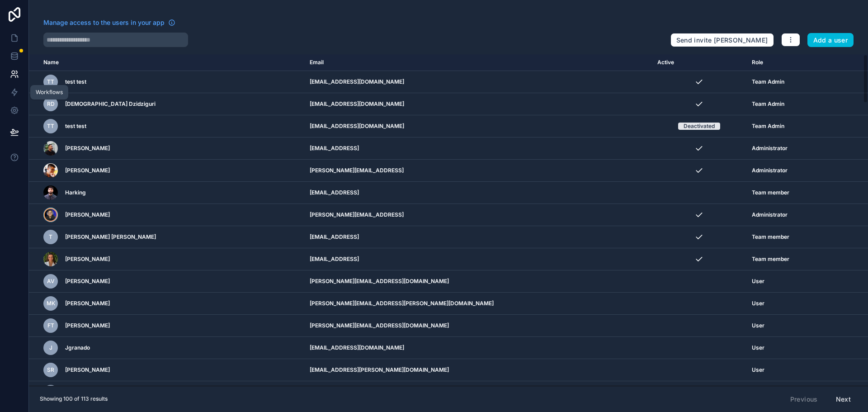  I want to click on span: Harking, so click(76, 193).